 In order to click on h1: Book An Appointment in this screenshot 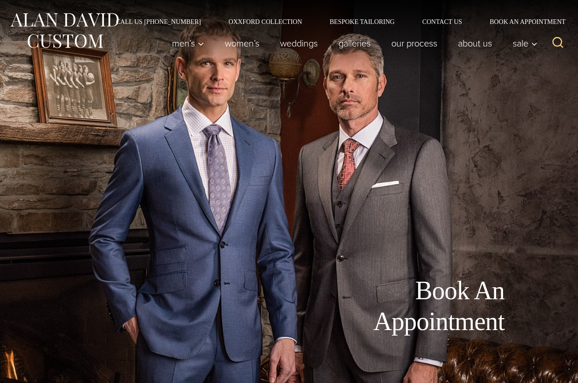, I will do `click(401, 306)`.